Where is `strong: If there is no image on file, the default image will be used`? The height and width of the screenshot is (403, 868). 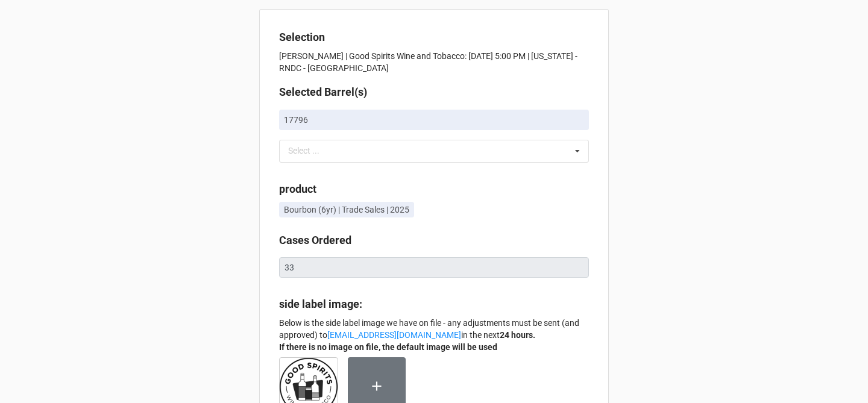
strong: If there is no image on file, the default image will be used is located at coordinates (388, 347).